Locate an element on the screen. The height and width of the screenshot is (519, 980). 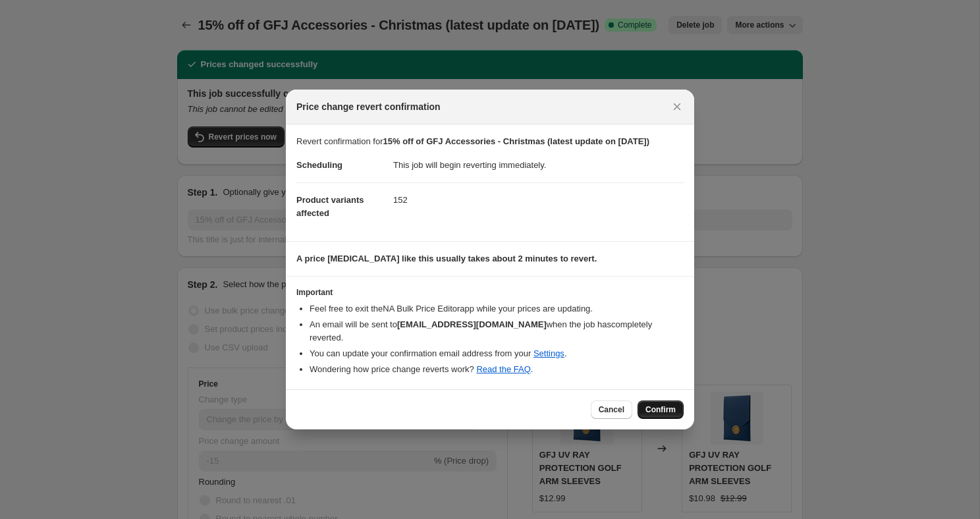
span: Scheduling is located at coordinates (320, 165).